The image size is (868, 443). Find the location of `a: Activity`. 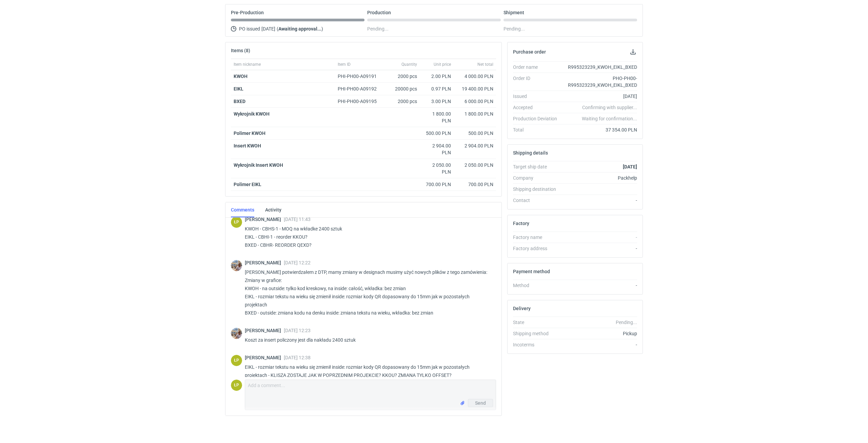

a: Activity is located at coordinates (273, 210).